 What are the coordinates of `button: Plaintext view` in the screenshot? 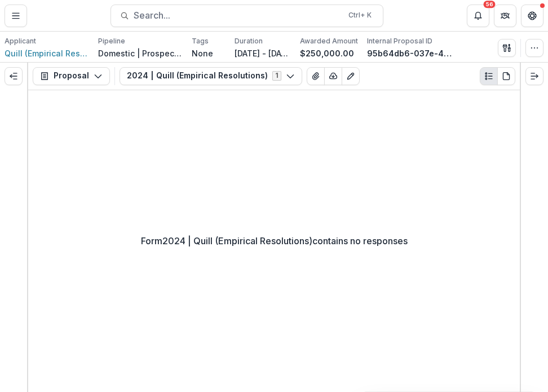 It's located at (489, 76).